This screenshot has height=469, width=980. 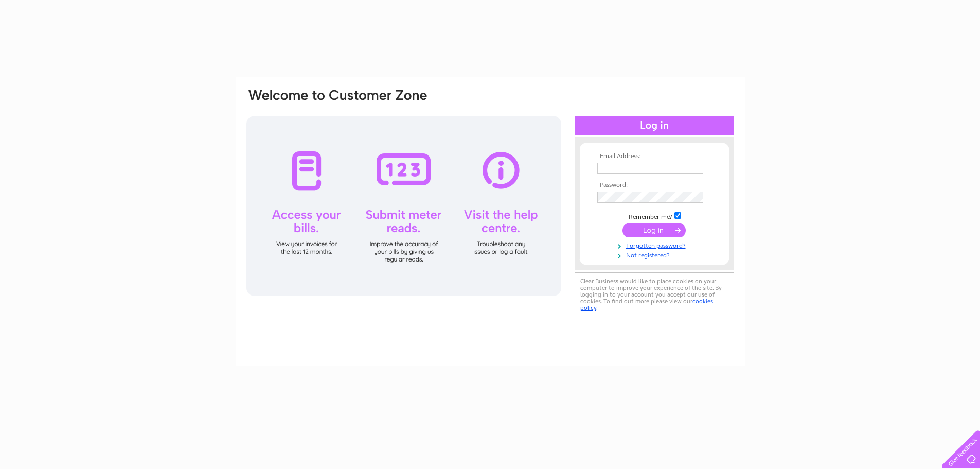 What do you see at coordinates (654, 215) in the screenshot?
I see `td: Remember me?` at bounding box center [654, 215].